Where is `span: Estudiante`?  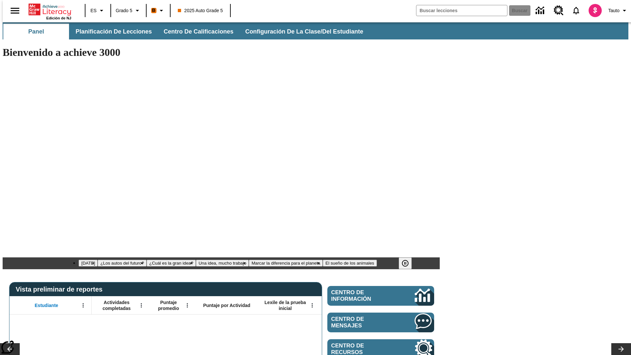
span: Estudiante is located at coordinates (47, 306).